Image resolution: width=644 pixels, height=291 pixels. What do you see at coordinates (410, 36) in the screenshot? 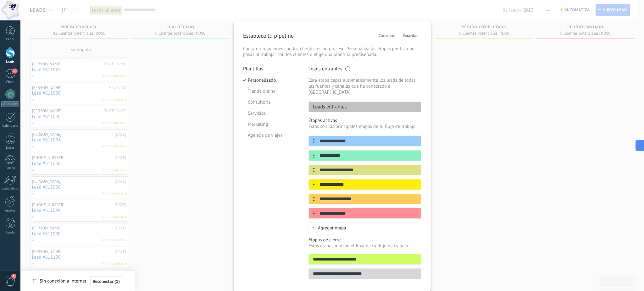
I see `span: Guardar` at bounding box center [410, 36].